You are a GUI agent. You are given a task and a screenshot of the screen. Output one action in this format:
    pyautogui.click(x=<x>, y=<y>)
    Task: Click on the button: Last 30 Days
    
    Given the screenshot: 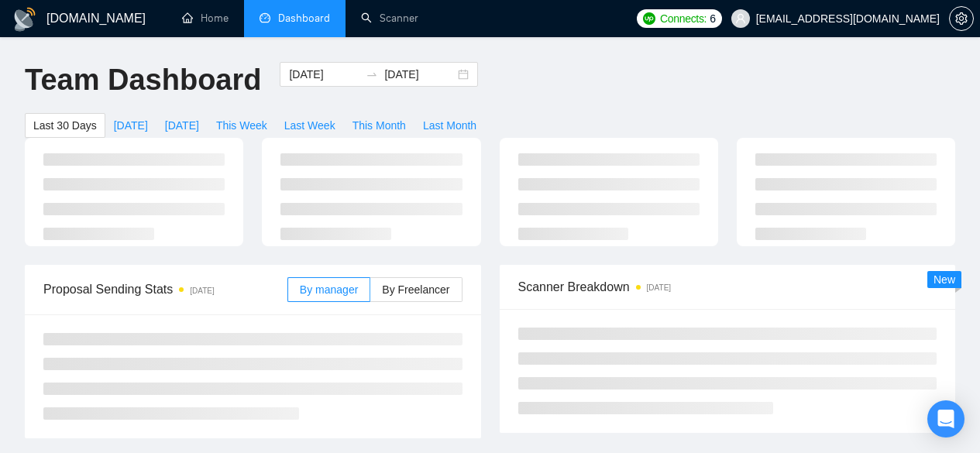 What is the action you would take?
    pyautogui.click(x=65, y=126)
    